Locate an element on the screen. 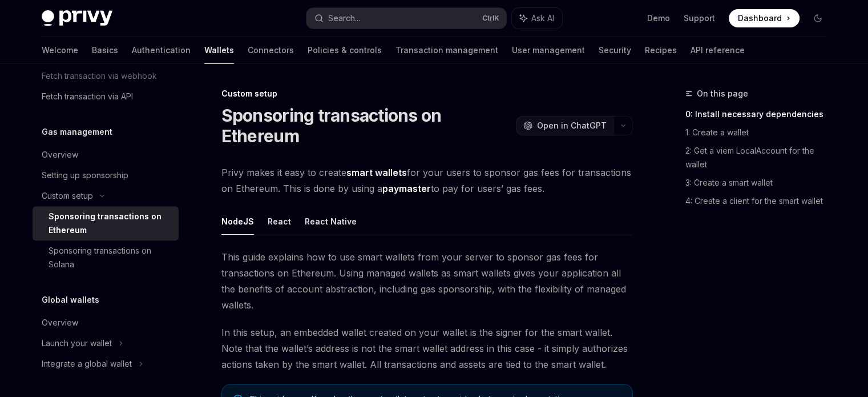 The width and height of the screenshot is (868, 397). a: Authentication is located at coordinates (161, 50).